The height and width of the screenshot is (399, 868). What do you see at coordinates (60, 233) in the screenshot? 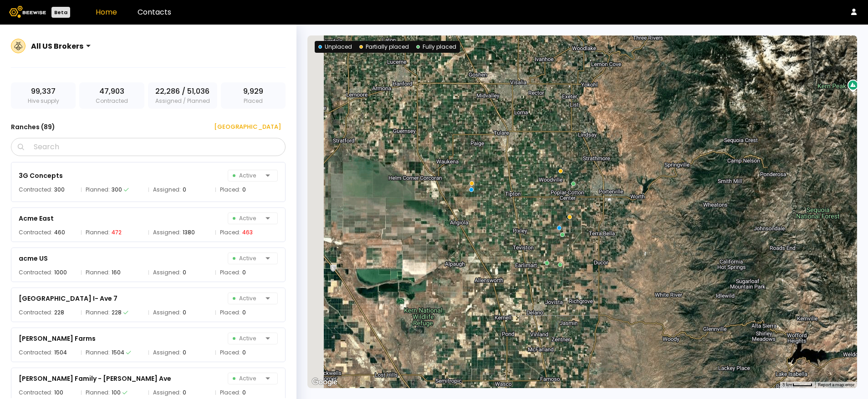
I see `div: 460` at bounding box center [60, 233].